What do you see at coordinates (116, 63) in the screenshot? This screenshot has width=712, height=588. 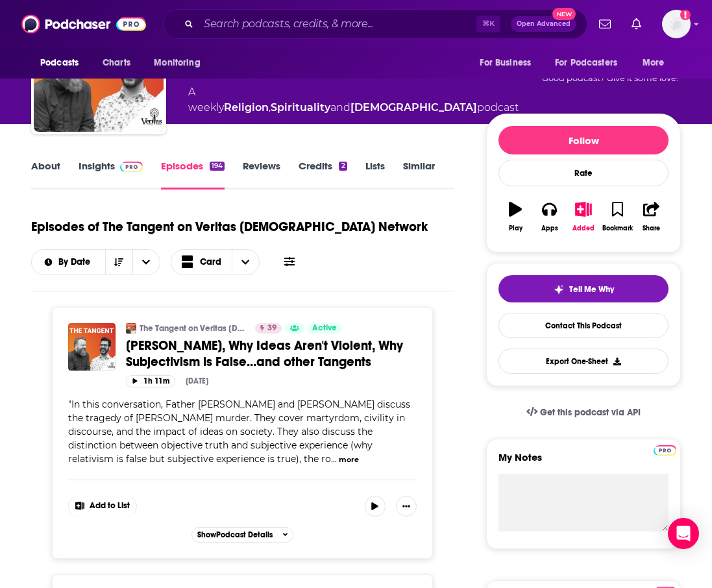 I see `a: Charts` at bounding box center [116, 63].